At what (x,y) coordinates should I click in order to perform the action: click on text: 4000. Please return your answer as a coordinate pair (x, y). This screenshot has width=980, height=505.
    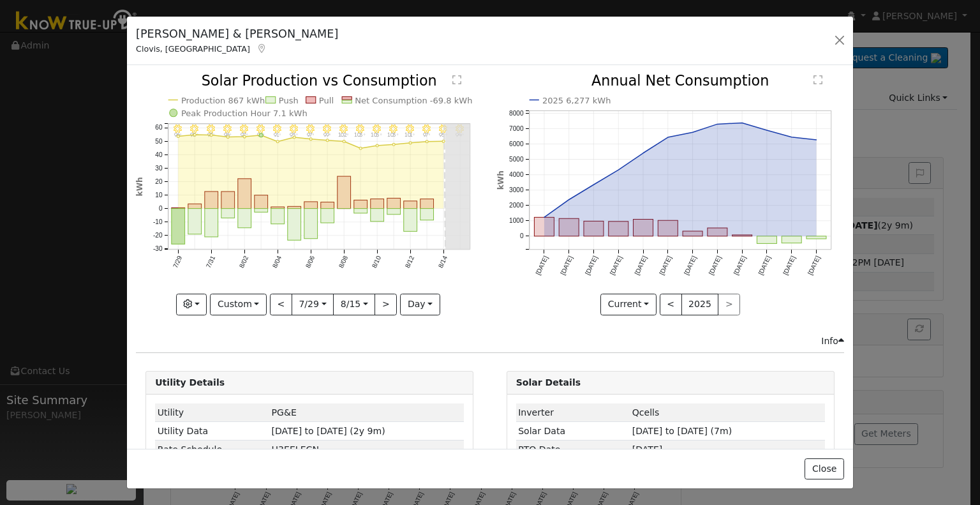
    Looking at the image, I should click on (516, 174).